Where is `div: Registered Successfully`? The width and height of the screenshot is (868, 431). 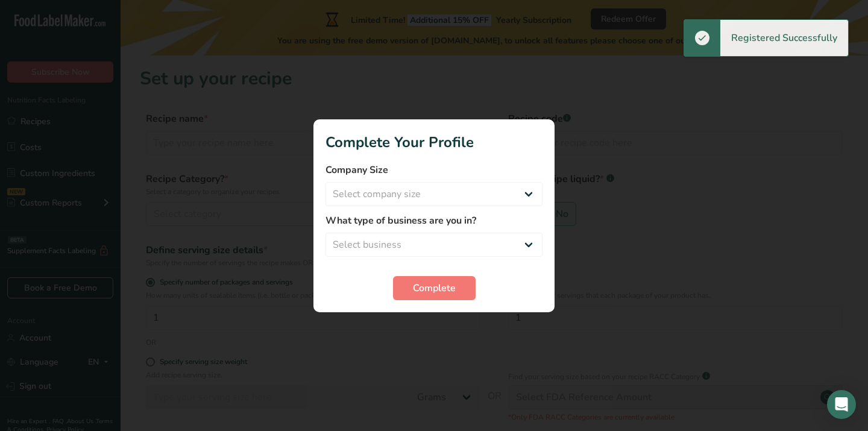
div: Registered Successfully is located at coordinates (784, 38).